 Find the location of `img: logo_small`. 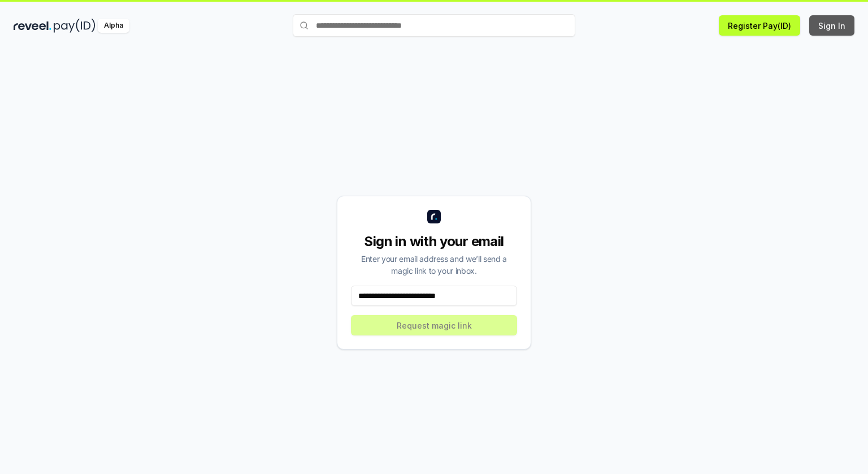

img: logo_small is located at coordinates (434, 216).